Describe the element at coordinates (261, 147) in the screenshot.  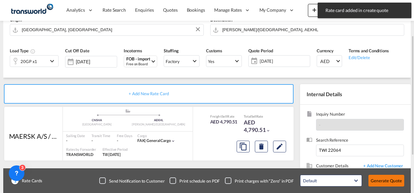
I see `button: Delete` at that location.